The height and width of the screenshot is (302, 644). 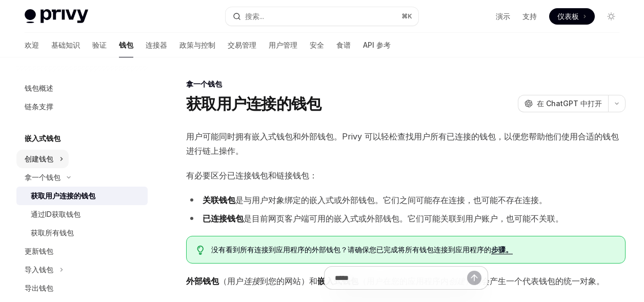 I want to click on a: 演示, so click(x=503, y=16).